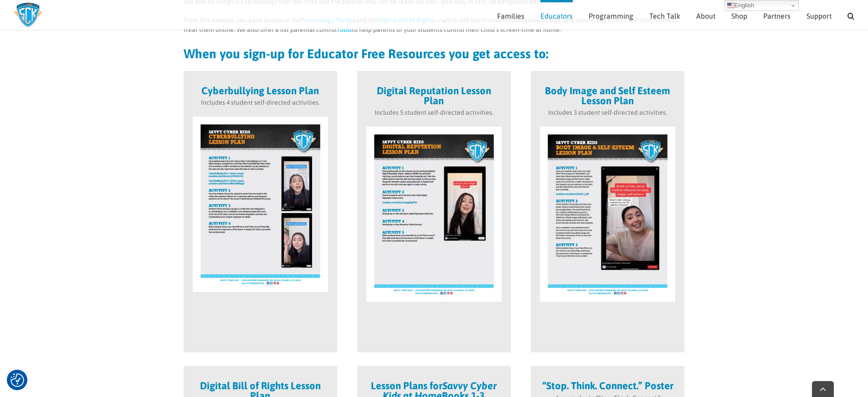 This screenshot has width=868, height=397. What do you see at coordinates (731, 6) in the screenshot?
I see `img: en` at bounding box center [731, 6].